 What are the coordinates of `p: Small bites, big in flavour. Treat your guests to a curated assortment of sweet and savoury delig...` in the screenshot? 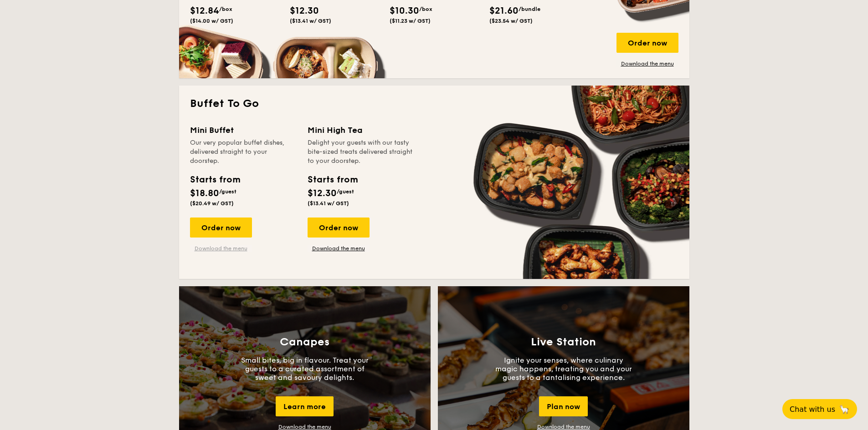 It's located at (305, 369).